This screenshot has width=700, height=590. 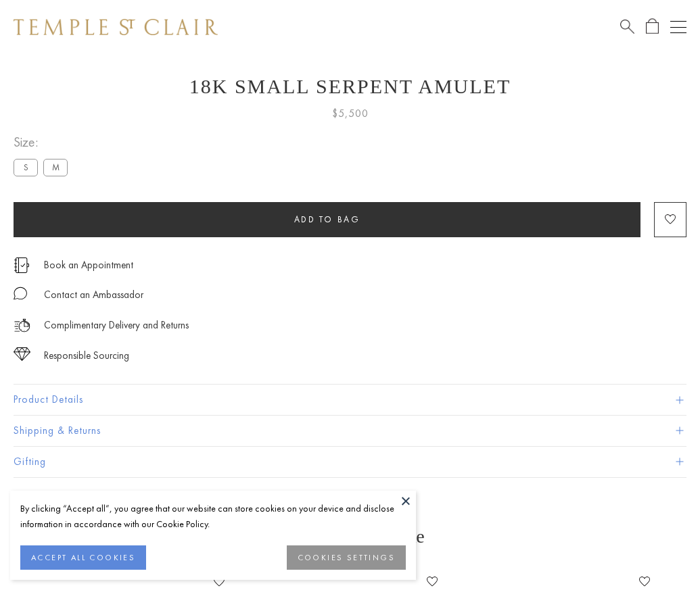 I want to click on img: icon_delivery.svg, so click(x=22, y=325).